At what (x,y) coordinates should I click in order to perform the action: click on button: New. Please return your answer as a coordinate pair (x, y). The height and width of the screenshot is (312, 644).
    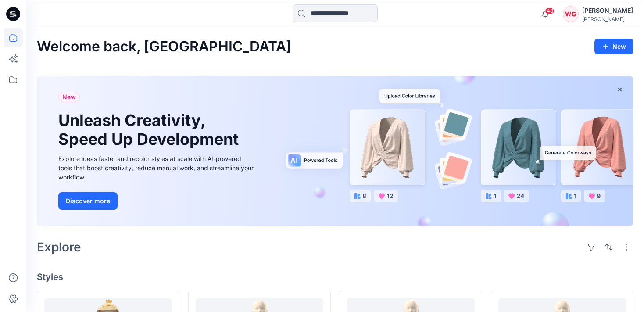
    Looking at the image, I should click on (614, 46).